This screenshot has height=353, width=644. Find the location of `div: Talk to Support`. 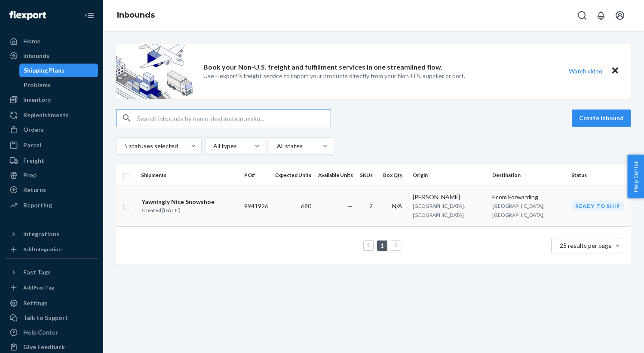

div: Talk to Support is located at coordinates (46, 318).